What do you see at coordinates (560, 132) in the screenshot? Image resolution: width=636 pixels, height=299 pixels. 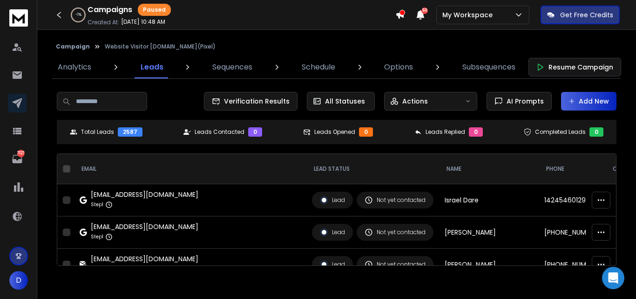 I see `p: Completed Leads` at bounding box center [560, 132].